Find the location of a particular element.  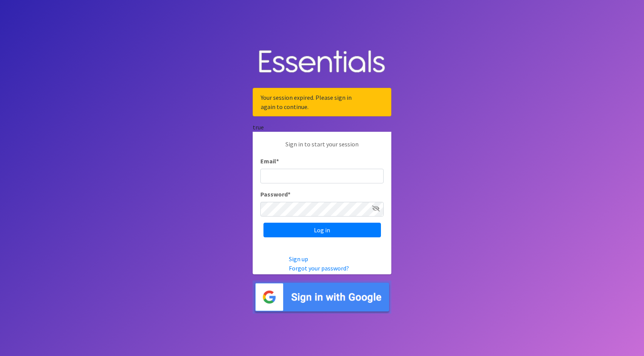

label: Email is located at coordinates (269, 161).